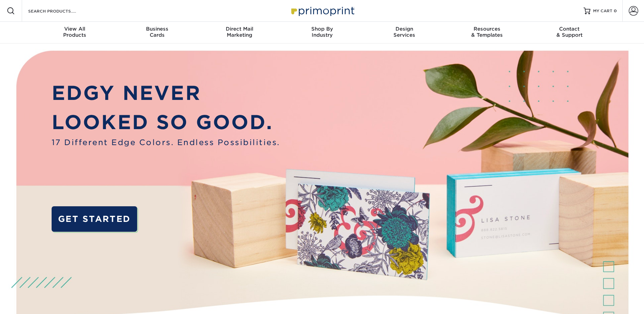 This screenshot has height=314, width=644. Describe the element at coordinates (404, 33) in the screenshot. I see `a: DesignServices` at that location.